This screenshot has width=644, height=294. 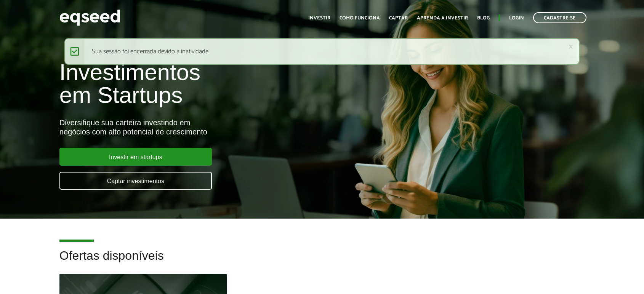 What do you see at coordinates (398, 18) in the screenshot?
I see `a: Captar` at bounding box center [398, 18].